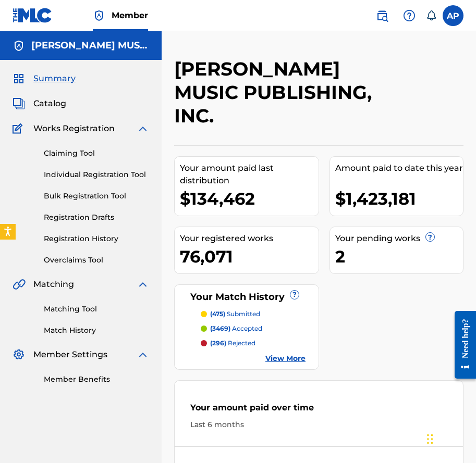  What do you see at coordinates (252, 344) in the screenshot?
I see `a: (296) rejected` at bounding box center [252, 344].